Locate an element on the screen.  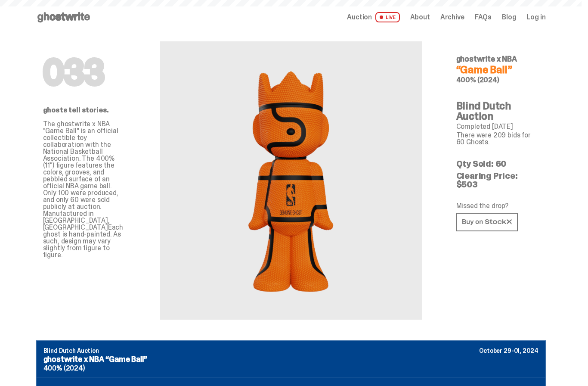
p: Qty Sold: 60 is located at coordinates (498, 164).